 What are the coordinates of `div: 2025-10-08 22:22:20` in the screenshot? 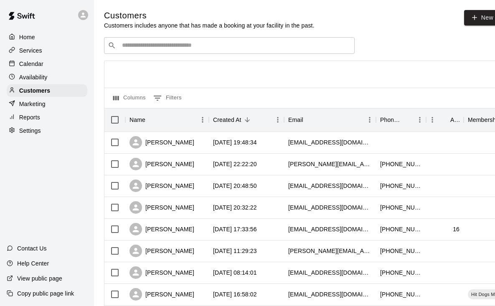 It's located at (235, 164).